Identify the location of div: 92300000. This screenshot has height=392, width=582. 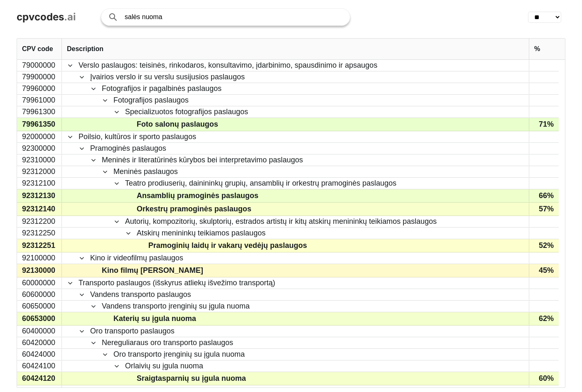
(39, 148).